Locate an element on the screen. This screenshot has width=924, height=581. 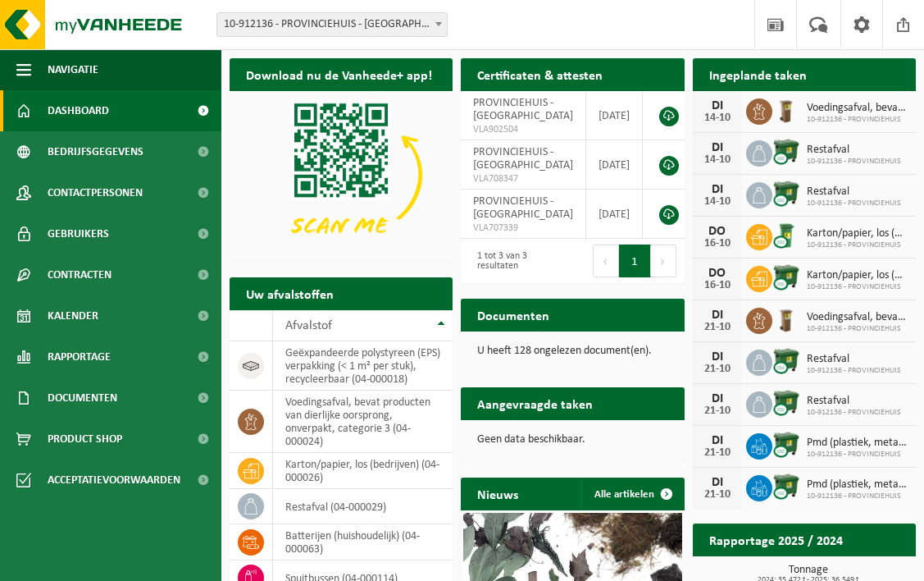
h2: Uw afvalstoffen is located at coordinates (290, 293).